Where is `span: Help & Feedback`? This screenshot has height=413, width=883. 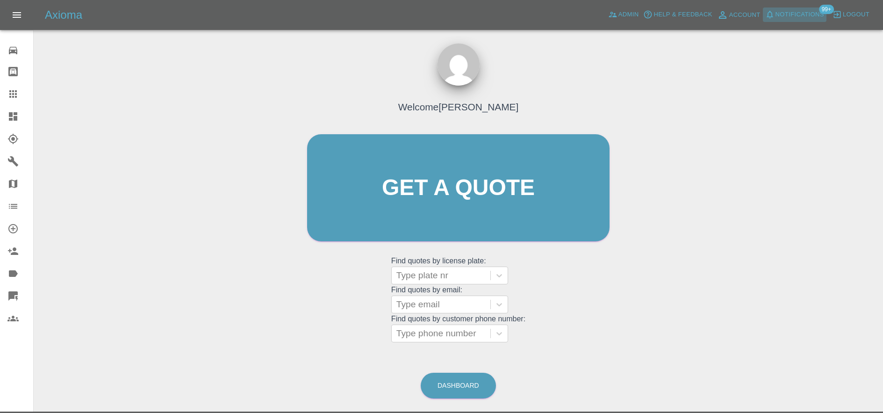
span: Help & Feedback is located at coordinates (682, 14).